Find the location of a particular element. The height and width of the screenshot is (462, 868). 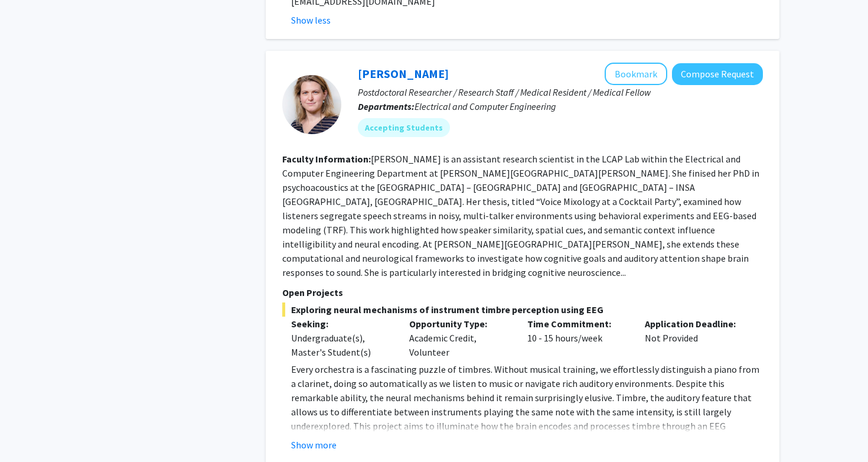

p: Open Projects is located at coordinates (522, 292).